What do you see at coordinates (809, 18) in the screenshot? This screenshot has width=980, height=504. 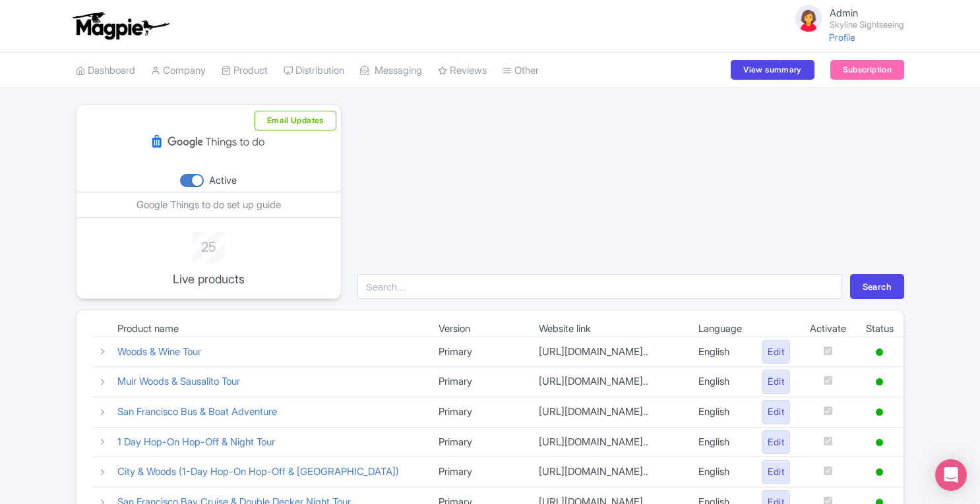 I see `img: avatar_key_member-9c1dde93af8b07d7383eb8b5fb890c87.png` at bounding box center [809, 18].